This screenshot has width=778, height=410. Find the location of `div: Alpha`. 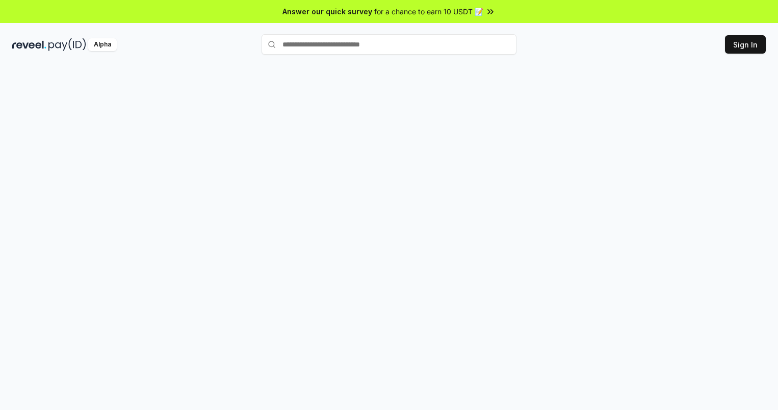

div: Alpha is located at coordinates (103, 44).